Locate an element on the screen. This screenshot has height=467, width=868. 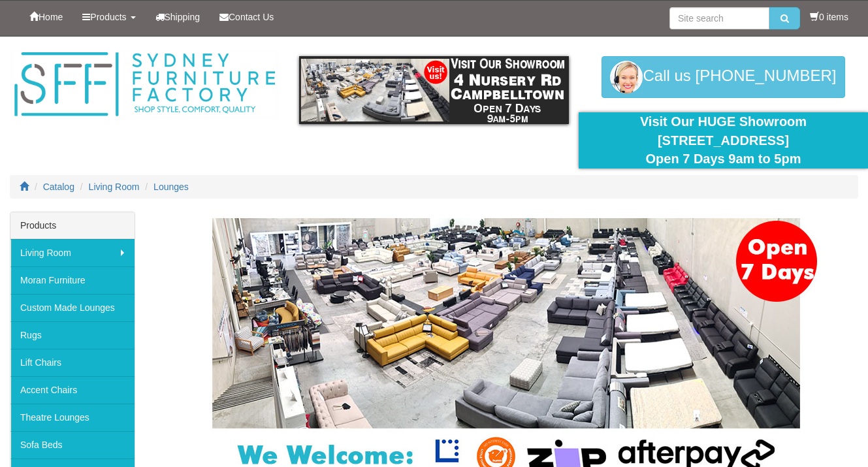
a: Products is located at coordinates (108, 17).